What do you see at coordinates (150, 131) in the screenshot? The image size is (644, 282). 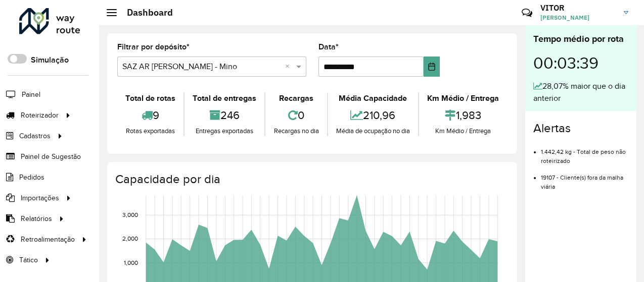 I see `div: Rotas exportadas` at bounding box center [150, 131].